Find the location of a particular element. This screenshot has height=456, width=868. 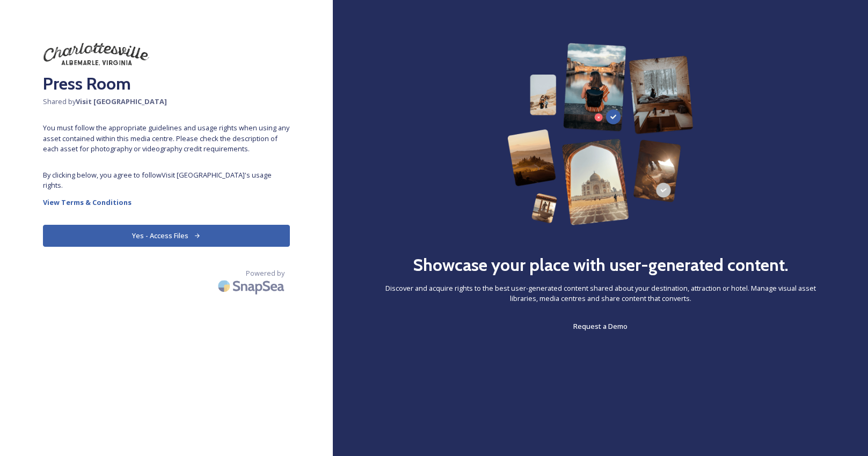

a: View Terms & Conditions is located at coordinates (166, 202).